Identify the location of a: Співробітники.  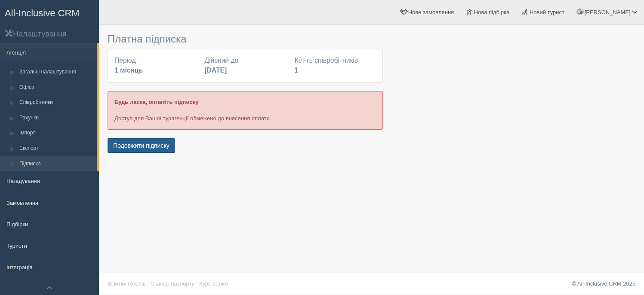
(56, 102).